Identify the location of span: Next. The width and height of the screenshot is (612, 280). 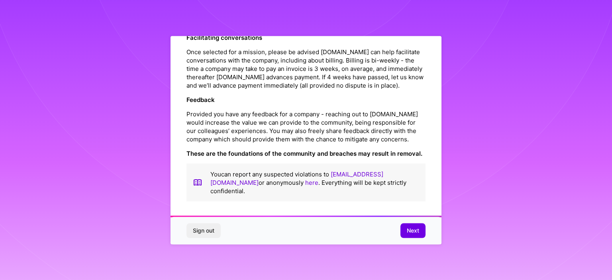
(413, 231).